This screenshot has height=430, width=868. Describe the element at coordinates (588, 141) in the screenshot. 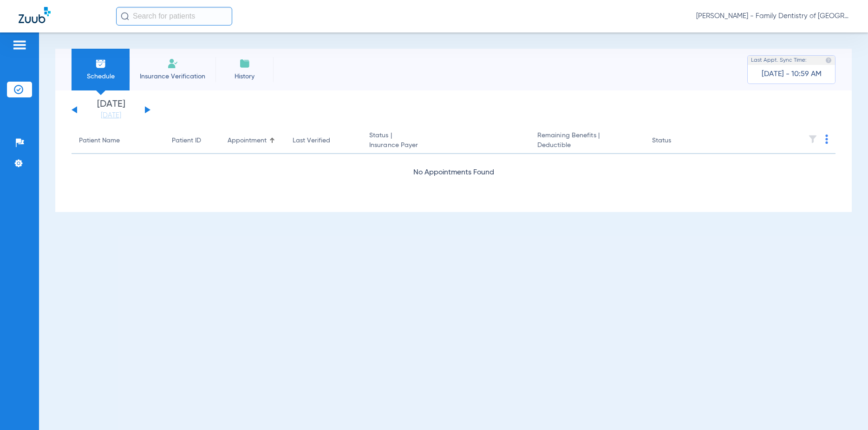

I see `th: Remaining Benefits |` at that location.